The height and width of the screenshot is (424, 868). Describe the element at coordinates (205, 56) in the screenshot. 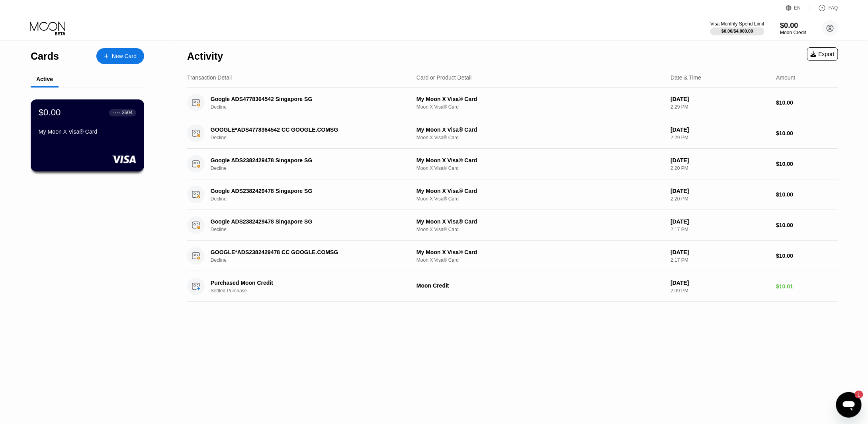

I see `div: Activity` at that location.